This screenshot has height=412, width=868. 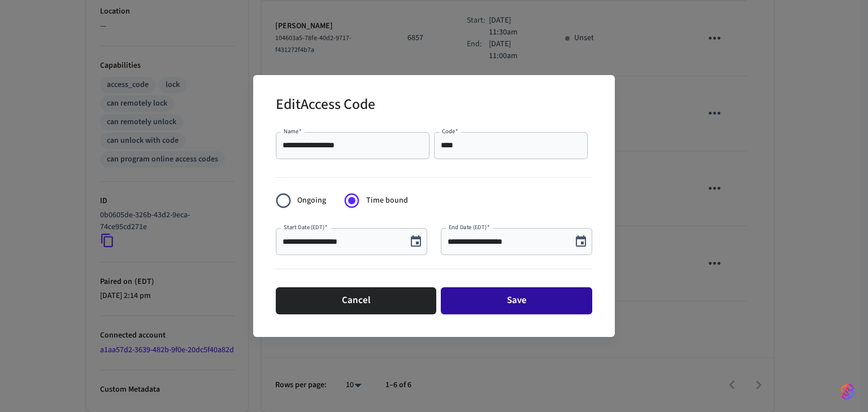 I want to click on button: Choose date, selected date is Oct 23, 2026, so click(x=416, y=242).